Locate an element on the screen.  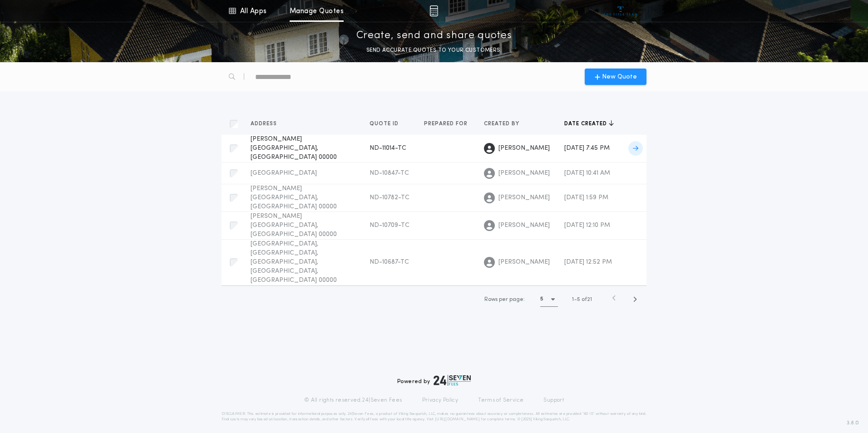
span: ND-10782-TC is located at coordinates (390, 198).